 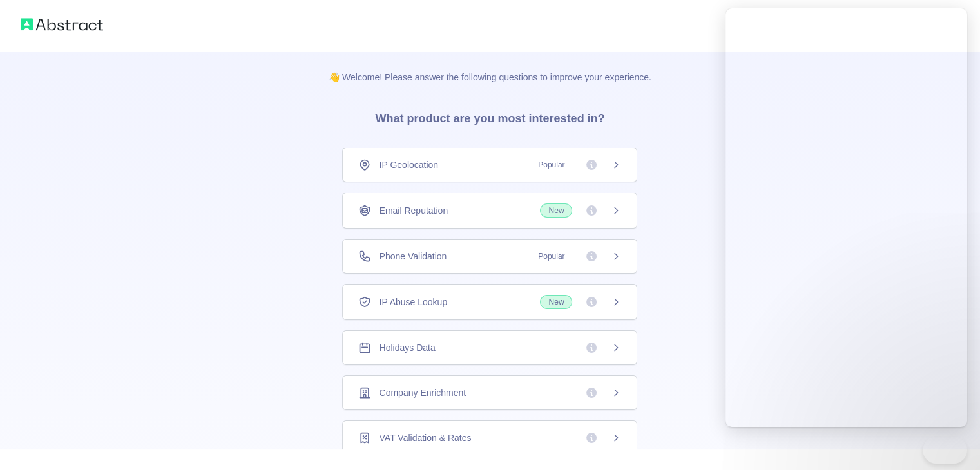 What do you see at coordinates (62, 24) in the screenshot?
I see `img: Abstract logo` at bounding box center [62, 24].